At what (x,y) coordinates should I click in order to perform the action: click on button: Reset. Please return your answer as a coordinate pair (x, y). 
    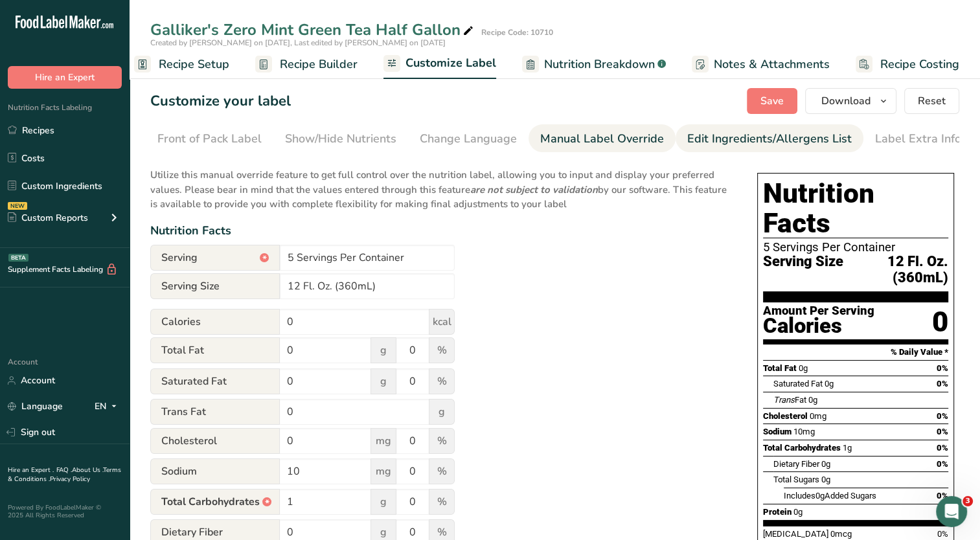
    Looking at the image, I should click on (931, 101).